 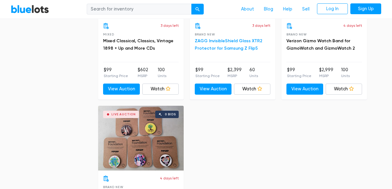 What do you see at coordinates (141, 138) in the screenshot?
I see `a: Live Auction 0 bids` at bounding box center [141, 138].